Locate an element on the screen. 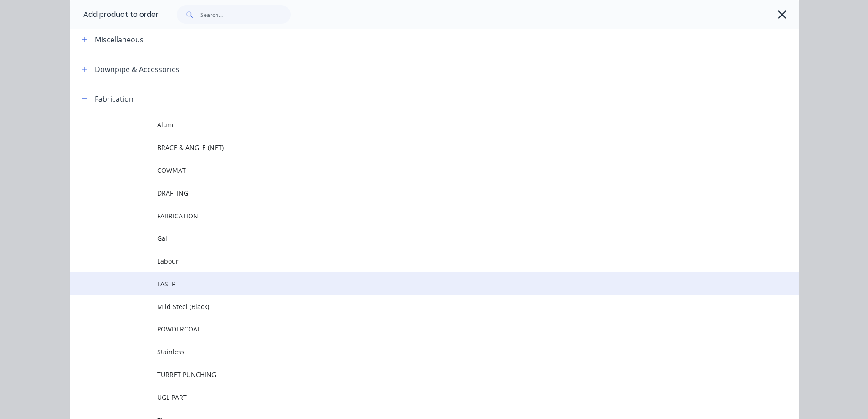 The image size is (868, 419). span: DRAFTING is located at coordinates (414, 193).